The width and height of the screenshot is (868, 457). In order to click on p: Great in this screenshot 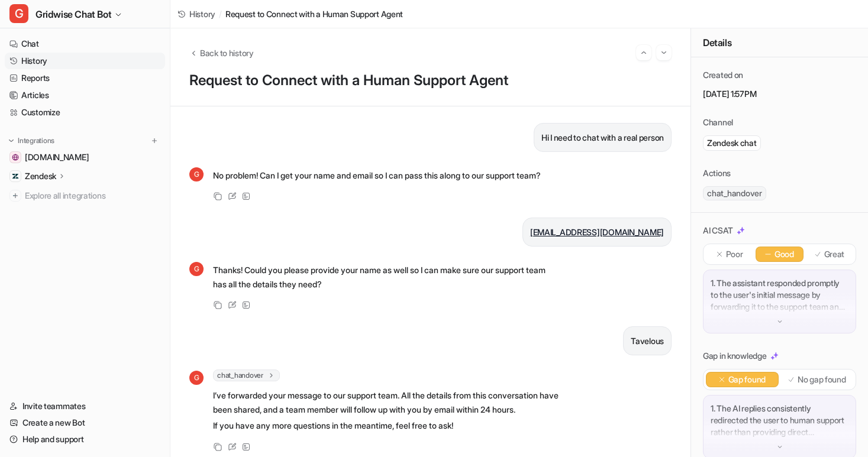, I will do `click(834, 254)`.